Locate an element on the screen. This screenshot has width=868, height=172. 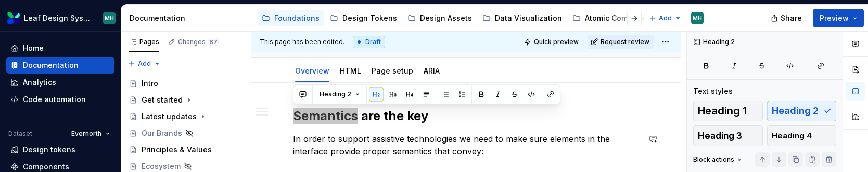
div: Intro is located at coordinates (150, 83).